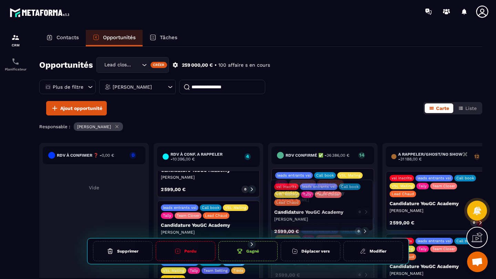  Describe the element at coordinates (159, 65) in the screenshot. I see `div: Créer` at that location.